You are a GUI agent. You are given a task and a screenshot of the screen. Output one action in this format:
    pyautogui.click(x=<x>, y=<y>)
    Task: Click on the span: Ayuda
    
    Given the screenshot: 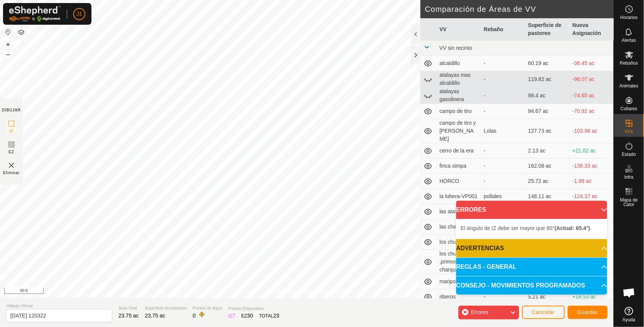 What is the action you would take?
    pyautogui.click(x=629, y=320)
    